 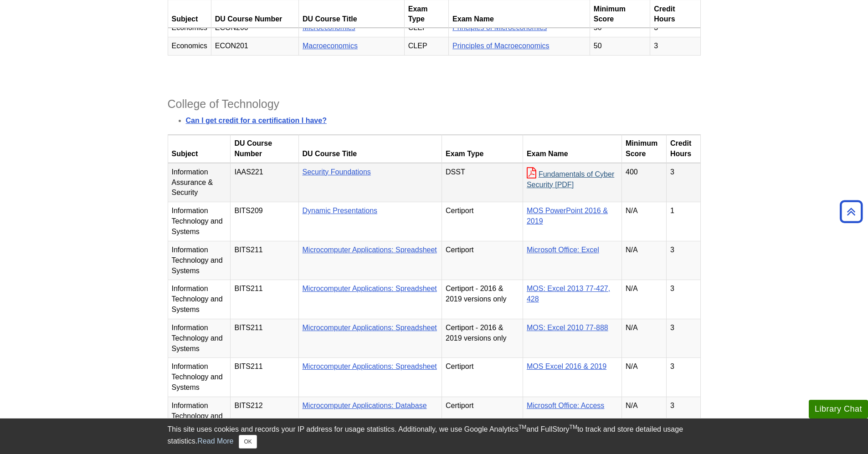 I want to click on td: 1, so click(x=684, y=222).